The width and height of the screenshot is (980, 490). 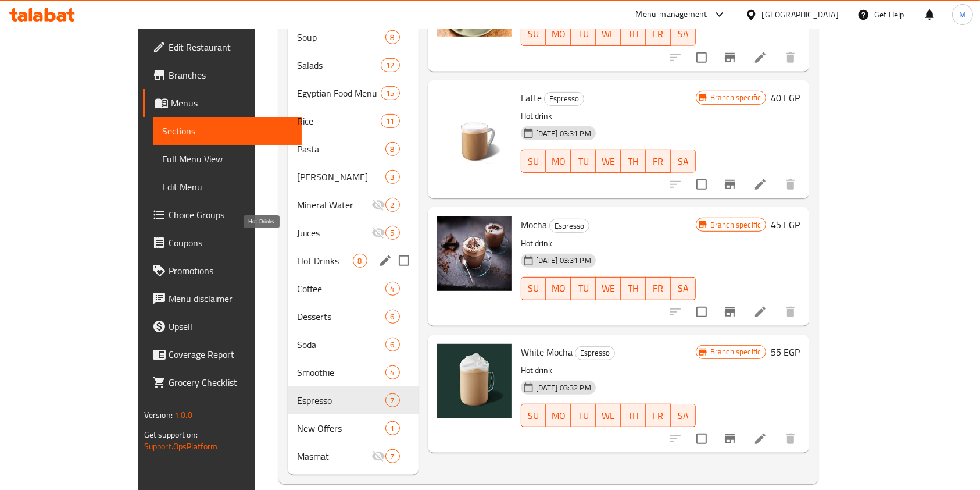 I want to click on div: Pasta8, so click(x=353, y=149).